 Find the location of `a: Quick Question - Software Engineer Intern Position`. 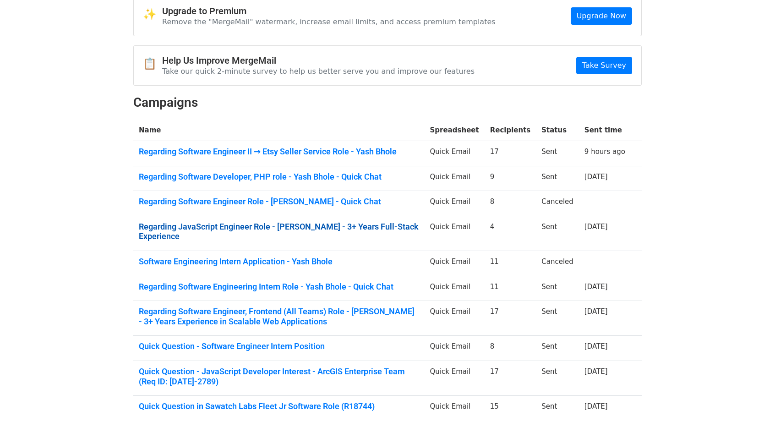

a: Quick Question - Software Engineer Intern Position is located at coordinates (279, 346).